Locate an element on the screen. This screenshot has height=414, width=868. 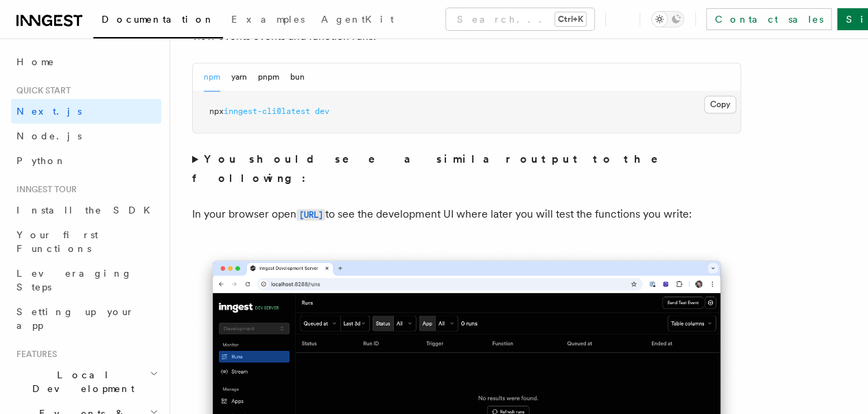
span: Local Development is located at coordinates (80, 382).